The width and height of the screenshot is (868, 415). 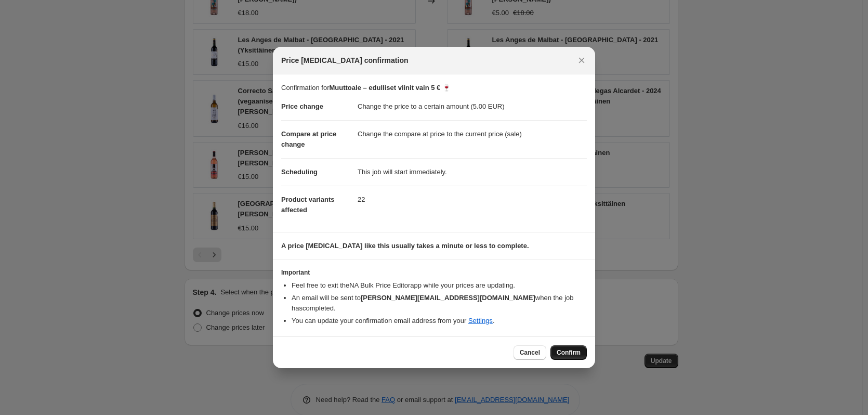 What do you see at coordinates (582, 60) in the screenshot?
I see `button: Close` at bounding box center [582, 60].